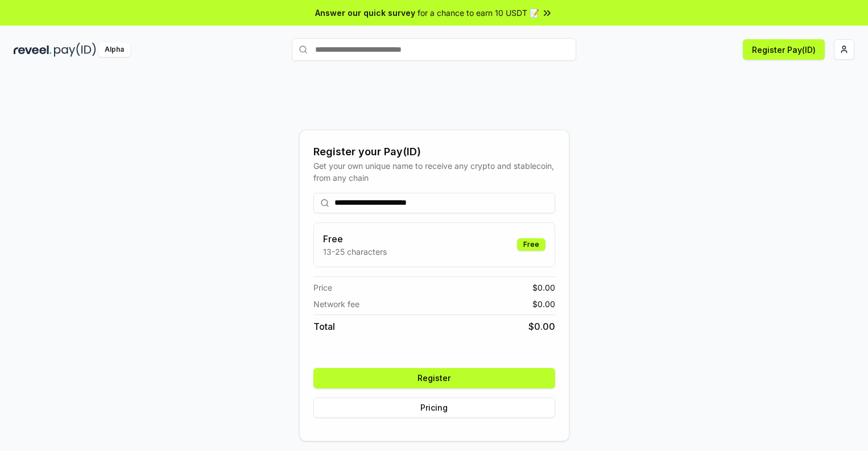 The height and width of the screenshot is (451, 868). Describe the element at coordinates (75, 50) in the screenshot. I see `img: pay_id` at that location.